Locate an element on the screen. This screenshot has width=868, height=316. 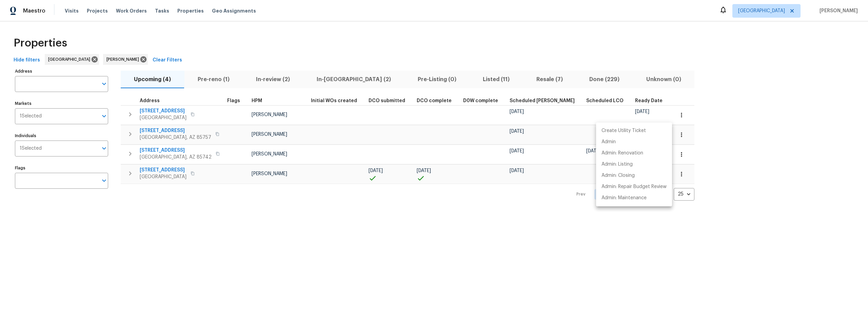
p: Admin is located at coordinates (609, 142).